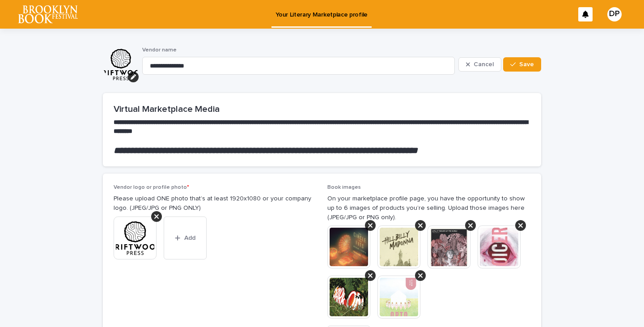 Image resolution: width=644 pixels, height=327 pixels. I want to click on span: Vendor logo or profile photo, so click(151, 187).